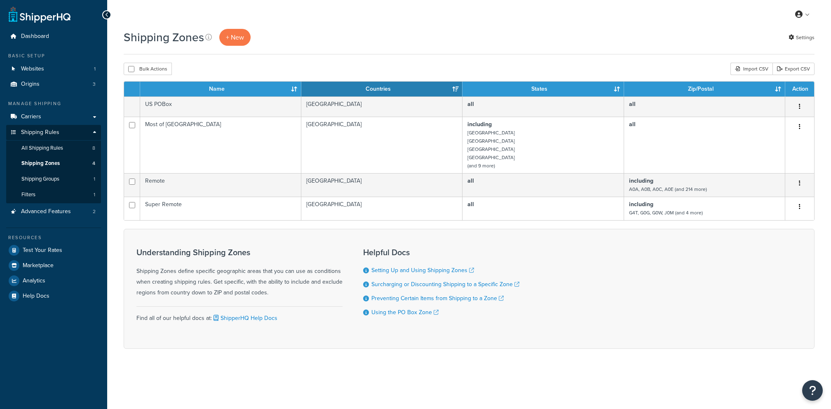 Image resolution: width=831 pixels, height=409 pixels. What do you see at coordinates (800, 89) in the screenshot?
I see `th: Action` at bounding box center [800, 89].